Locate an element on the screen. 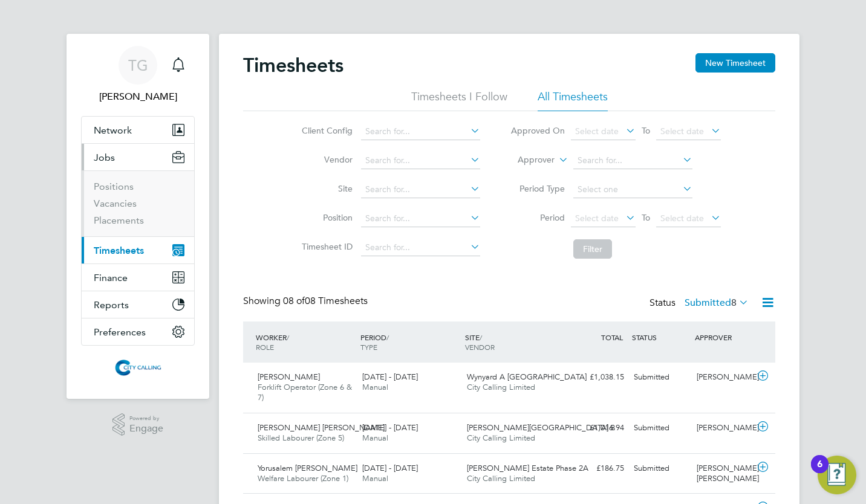 The width and height of the screenshot is (866, 504). h2: Timesheets is located at coordinates (294, 65).